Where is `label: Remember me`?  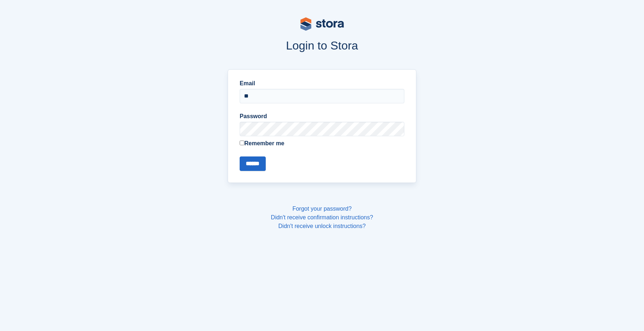
label: Remember me is located at coordinates (322, 144).